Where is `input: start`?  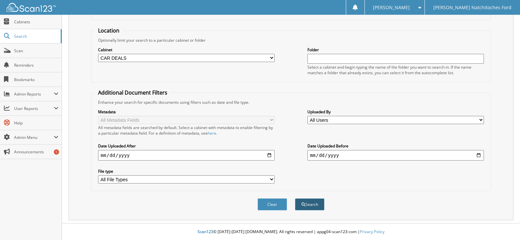 input: start is located at coordinates (186, 155).